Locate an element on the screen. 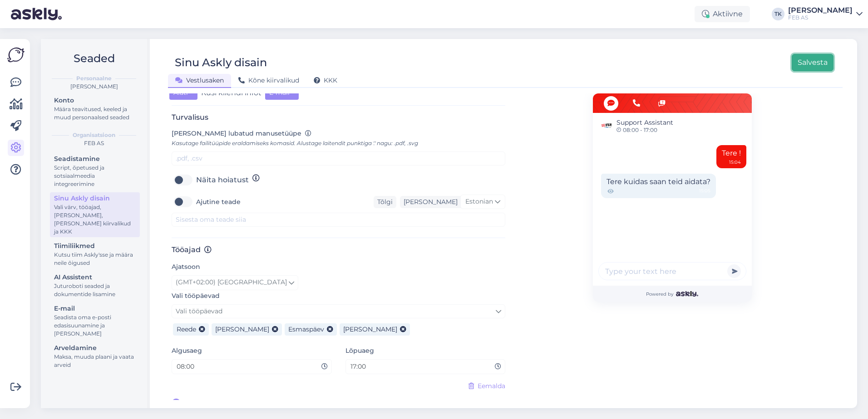  span: KKK is located at coordinates (325, 80).